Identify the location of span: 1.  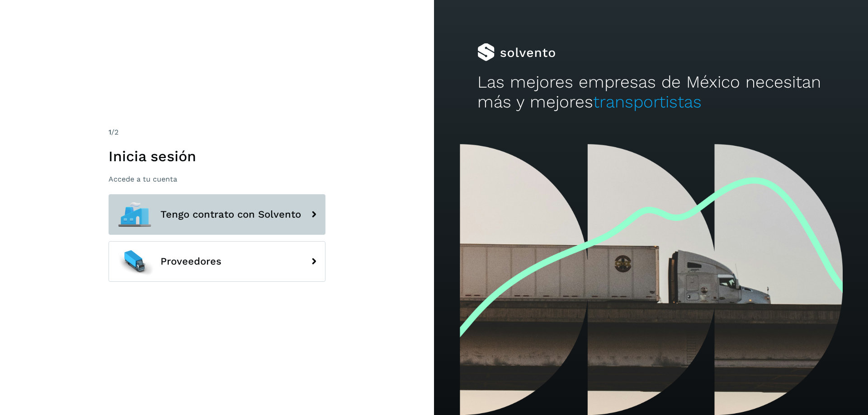
(110, 132).